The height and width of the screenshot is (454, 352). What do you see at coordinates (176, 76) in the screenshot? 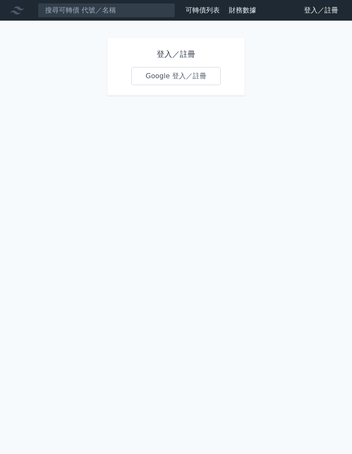
I see `a: Google 登入／註冊` at bounding box center [176, 76].